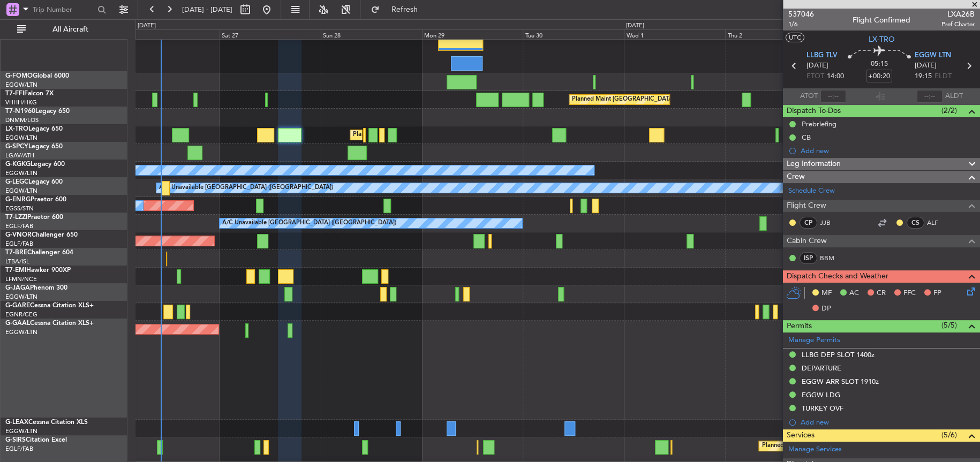 This screenshot has height=462, width=980. I want to click on span: T7-FFI, so click(14, 94).